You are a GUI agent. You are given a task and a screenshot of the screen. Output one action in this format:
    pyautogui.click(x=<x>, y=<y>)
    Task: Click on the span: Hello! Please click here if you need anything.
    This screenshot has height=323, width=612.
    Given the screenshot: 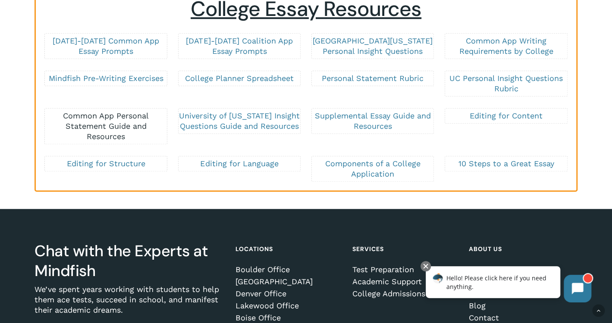 What is the action you would take?
    pyautogui.click(x=80, y=23)
    